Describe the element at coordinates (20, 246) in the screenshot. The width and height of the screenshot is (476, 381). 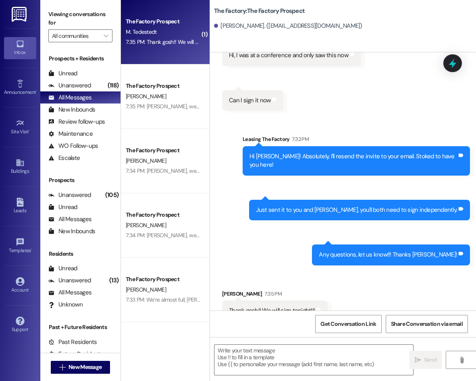
I see `a: Templates •` at that location.